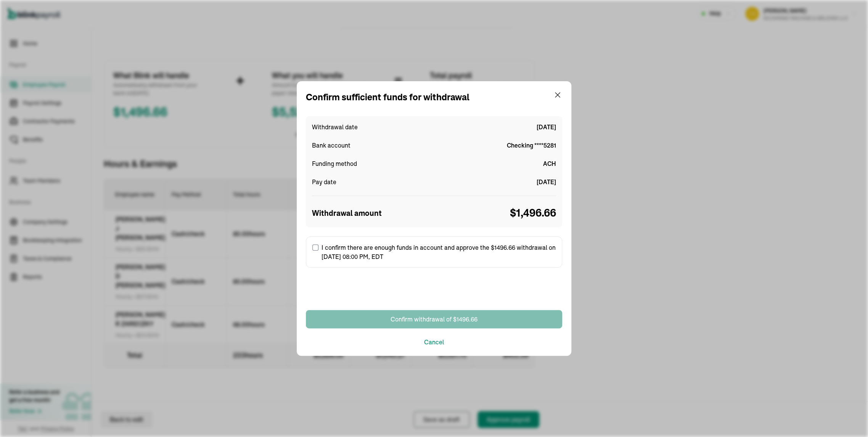 The height and width of the screenshot is (437, 868). Describe the element at coordinates (434, 342) in the screenshot. I see `div: Cancel` at that location.